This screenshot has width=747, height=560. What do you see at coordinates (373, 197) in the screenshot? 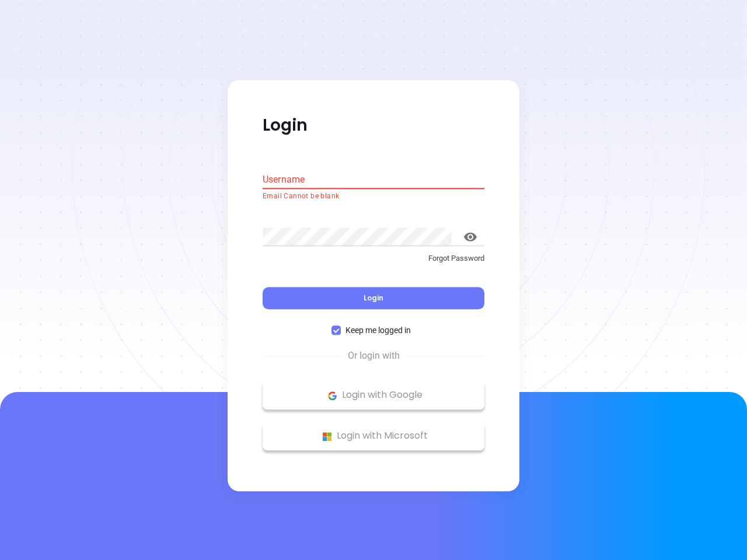
I see `p: Email Cannot be blank` at bounding box center [373, 197].